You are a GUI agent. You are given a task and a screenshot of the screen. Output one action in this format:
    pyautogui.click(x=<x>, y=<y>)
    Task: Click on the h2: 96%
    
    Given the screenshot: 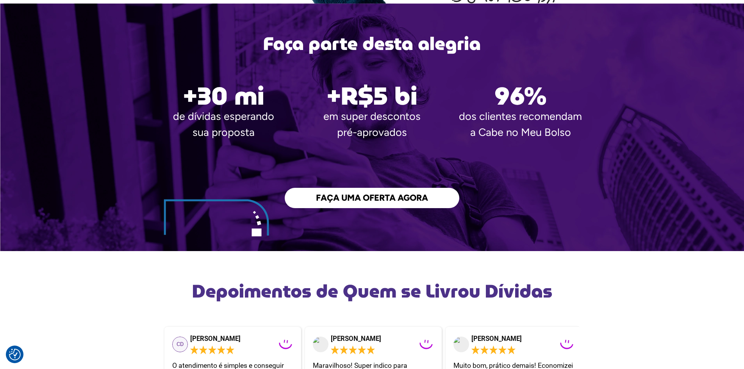 What is the action you would take?
    pyautogui.click(x=521, y=96)
    